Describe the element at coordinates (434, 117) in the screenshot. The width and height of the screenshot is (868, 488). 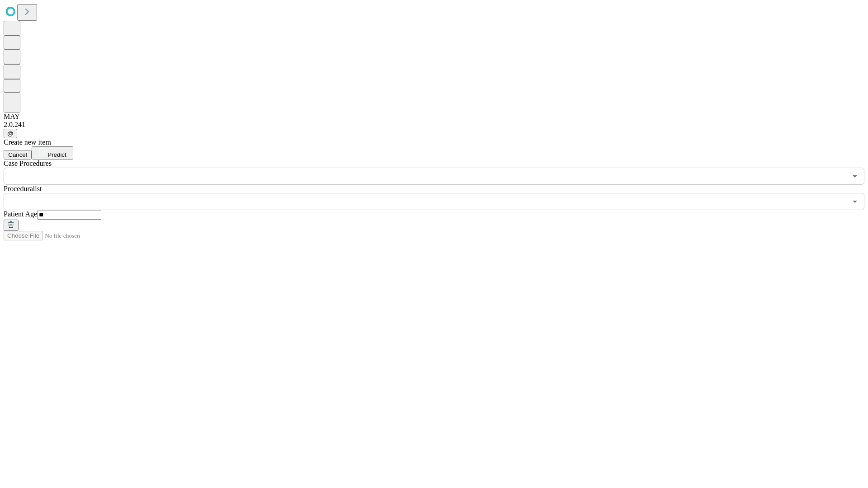
I see `div: MAY` at that location.